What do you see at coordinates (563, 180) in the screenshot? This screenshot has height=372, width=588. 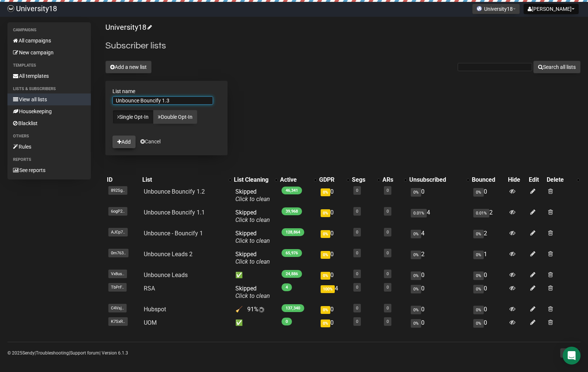 I see `th: Delete: No sort applied, activate to apply an ascending sort` at bounding box center [563, 180].